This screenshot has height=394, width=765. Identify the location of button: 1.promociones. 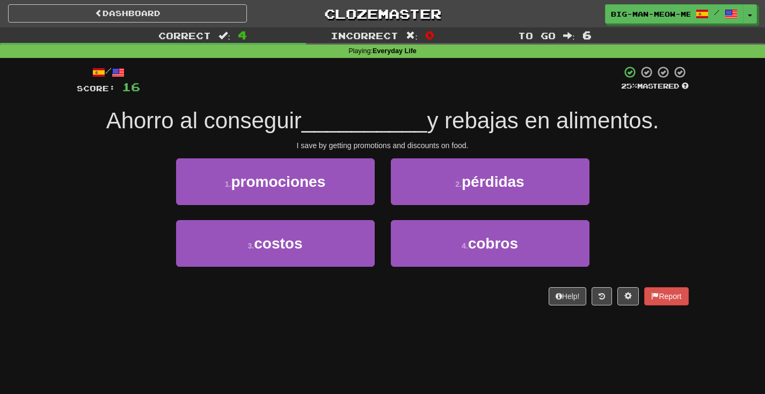
(276, 182).